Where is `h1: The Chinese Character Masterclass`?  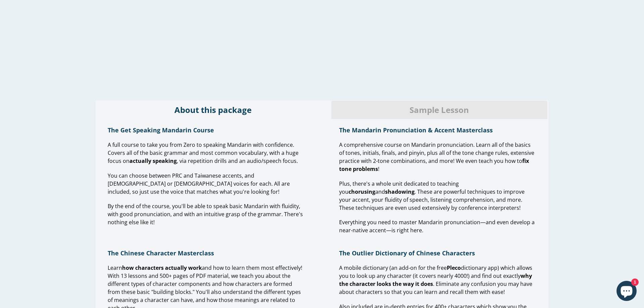
h1: The Chinese Character Masterclass is located at coordinates (206, 253).